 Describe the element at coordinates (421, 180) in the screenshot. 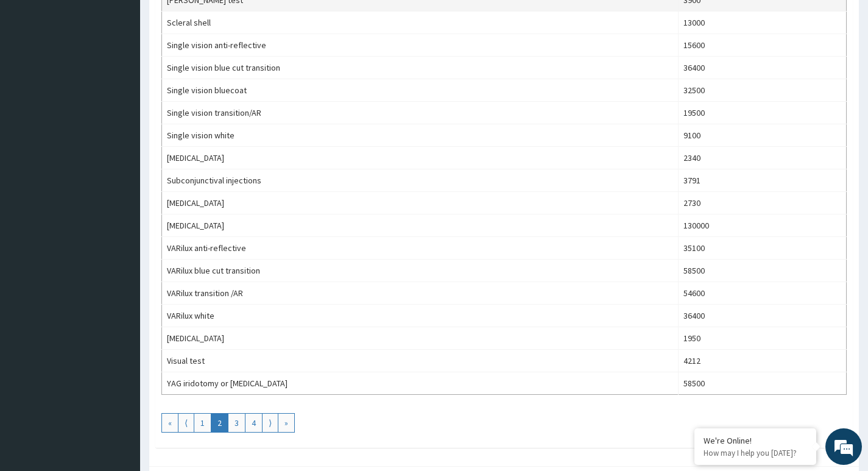

I see `td: Subconjunctival injections` at that location.